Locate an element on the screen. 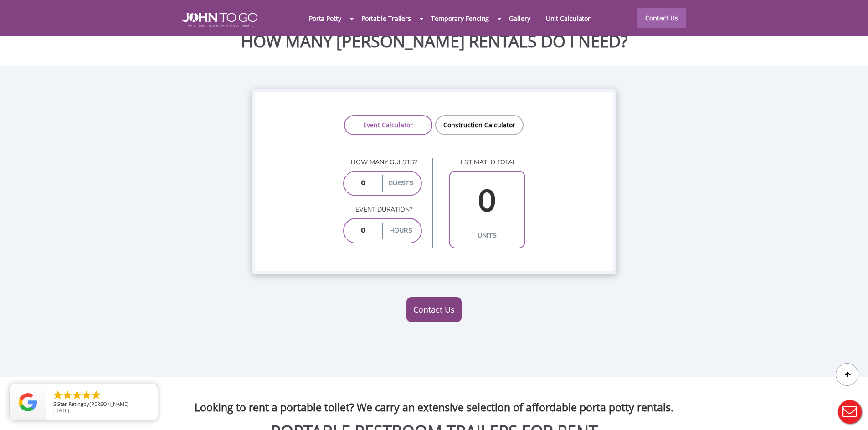 The image size is (868, 430). span: Star Rating is located at coordinates (70, 404).